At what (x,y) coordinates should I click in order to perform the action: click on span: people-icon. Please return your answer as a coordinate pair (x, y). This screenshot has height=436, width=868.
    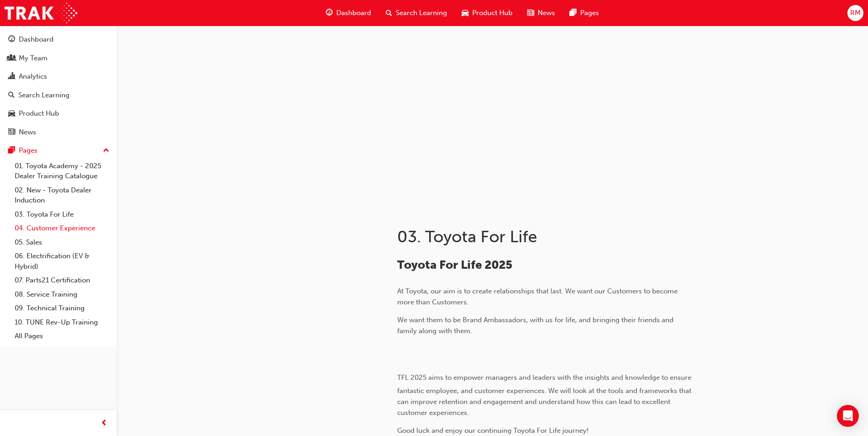
    Looking at the image, I should click on (12, 58).